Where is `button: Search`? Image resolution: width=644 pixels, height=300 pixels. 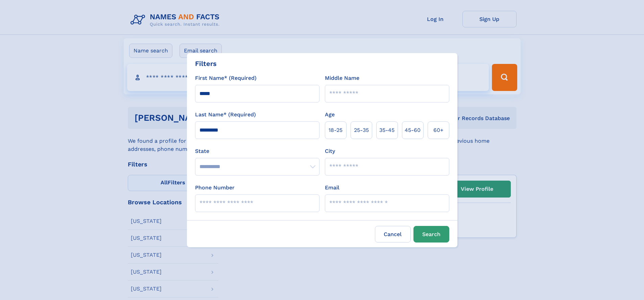
button: Search is located at coordinates (431, 234).